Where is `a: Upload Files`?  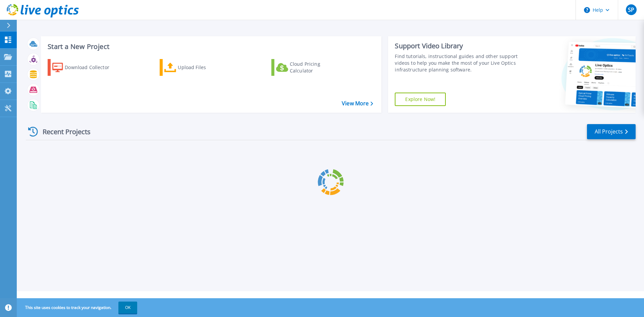
a: Upload Files is located at coordinates (197, 67).